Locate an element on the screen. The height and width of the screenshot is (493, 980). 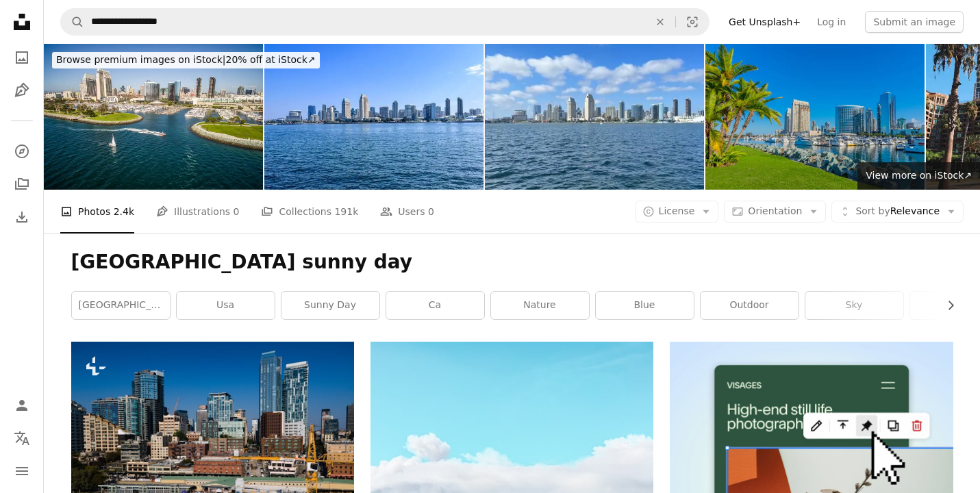
a: sky is located at coordinates (854, 305).